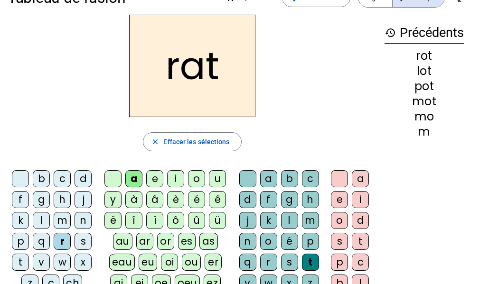 The height and width of the screenshot is (284, 479). Describe the element at coordinates (41, 262) in the screenshot. I see `div: v` at that location.